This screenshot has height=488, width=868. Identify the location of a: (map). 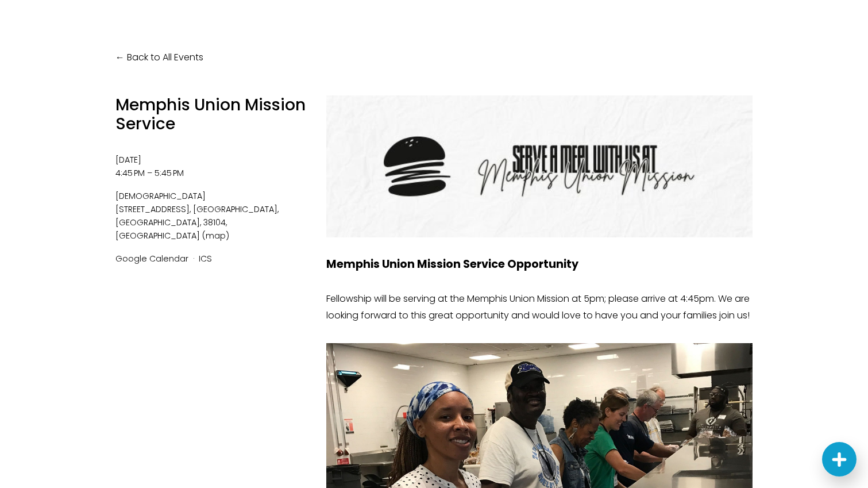
(216, 236).